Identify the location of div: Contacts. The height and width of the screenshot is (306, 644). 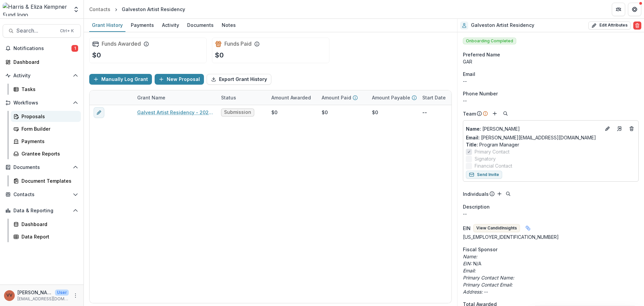
(99, 9).